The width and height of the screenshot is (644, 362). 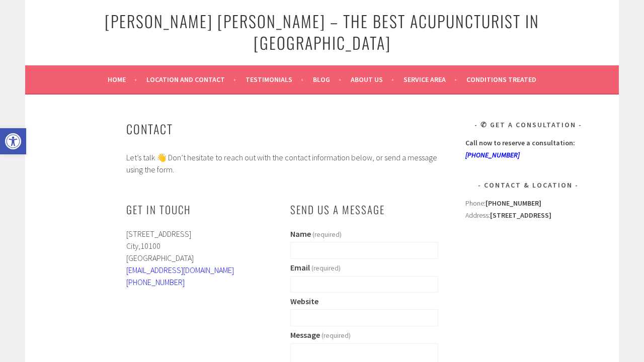 I want to click on h1: Contact, so click(x=282, y=129).